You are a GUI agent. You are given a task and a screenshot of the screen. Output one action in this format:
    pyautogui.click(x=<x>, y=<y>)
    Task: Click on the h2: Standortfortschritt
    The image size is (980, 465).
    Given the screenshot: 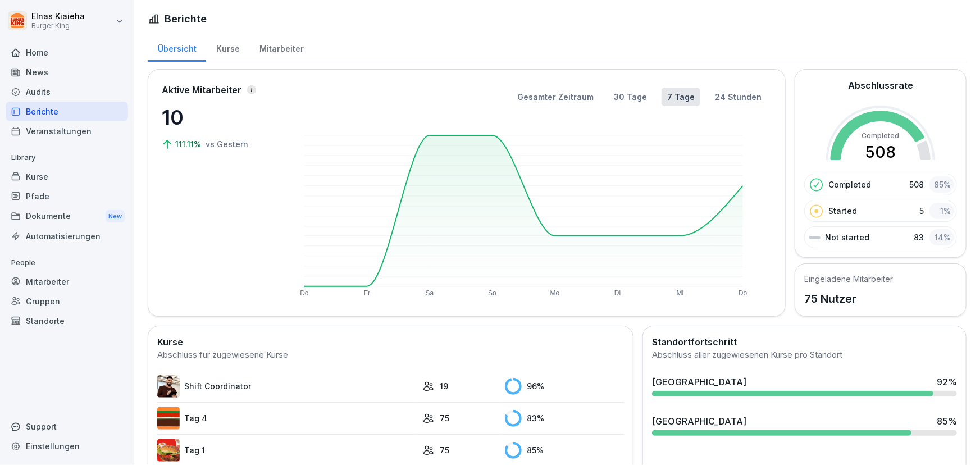 What is the action you would take?
    pyautogui.click(x=805, y=342)
    